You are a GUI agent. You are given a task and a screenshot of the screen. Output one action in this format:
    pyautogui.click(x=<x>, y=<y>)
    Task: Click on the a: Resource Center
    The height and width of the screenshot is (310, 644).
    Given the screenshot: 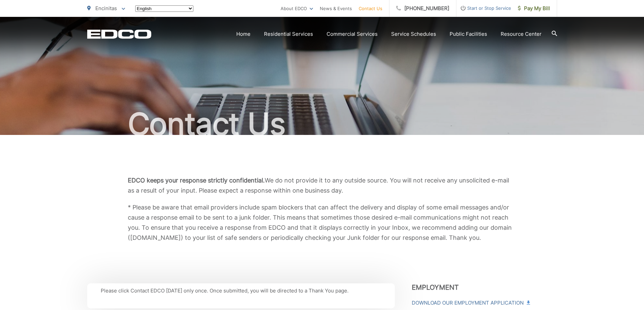 What is the action you would take?
    pyautogui.click(x=521, y=34)
    